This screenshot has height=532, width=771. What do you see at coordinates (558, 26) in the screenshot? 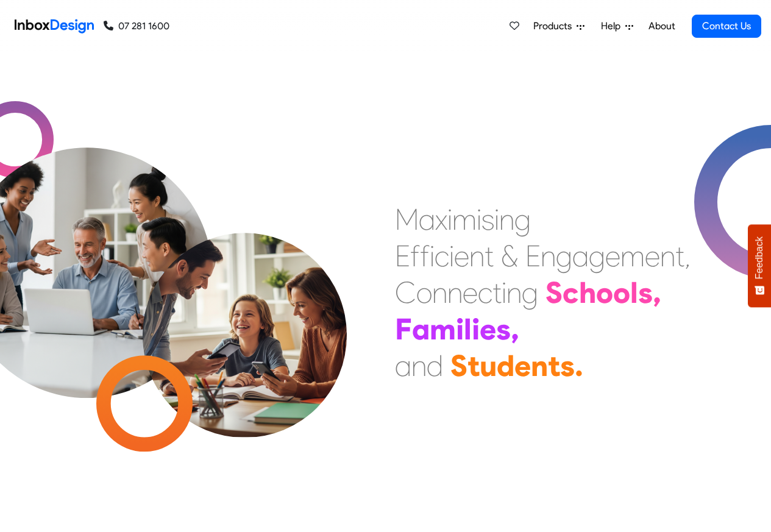
I see `a: Products` at bounding box center [558, 26].